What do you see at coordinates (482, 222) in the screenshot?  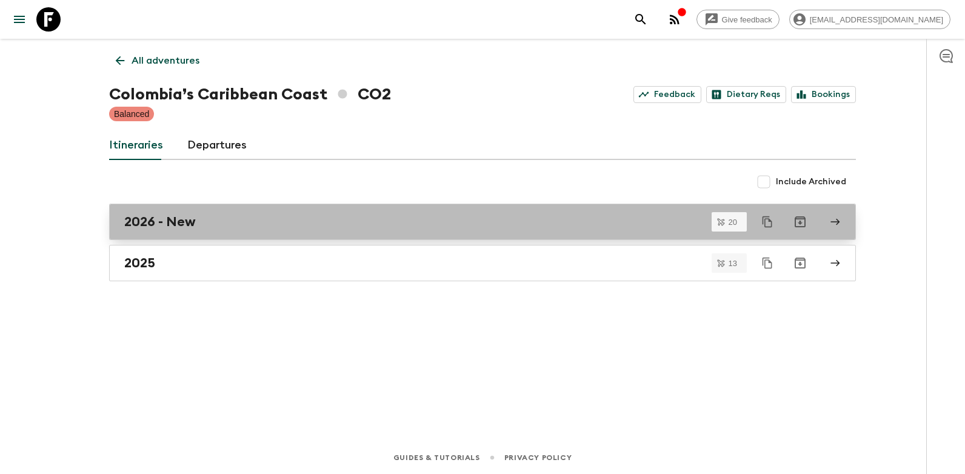 I see `a: 2026 - New` at bounding box center [482, 222].